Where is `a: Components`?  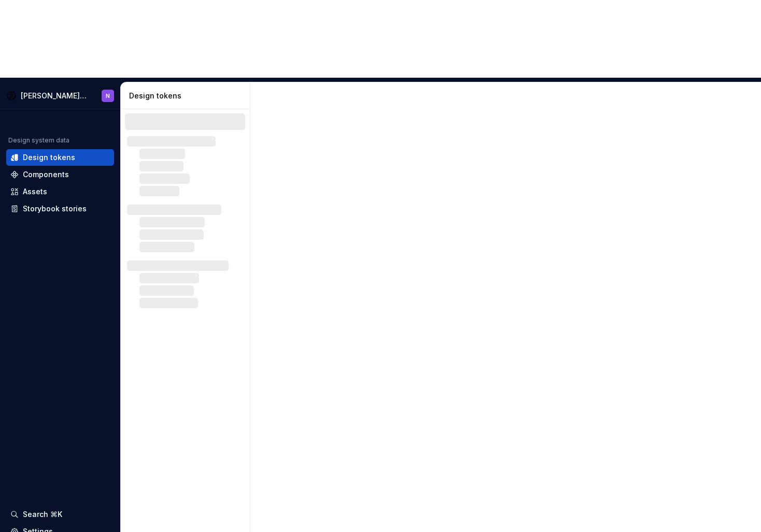
a: Components is located at coordinates (61, 175).